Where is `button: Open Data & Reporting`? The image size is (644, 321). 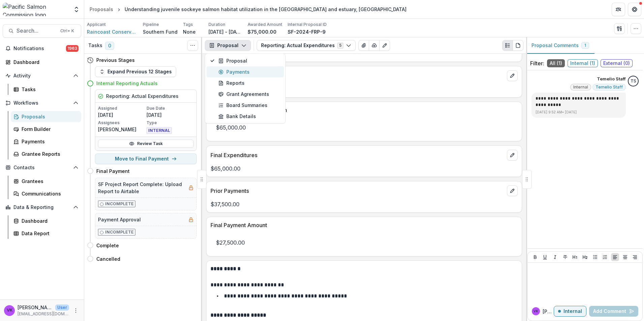 button: Open Data & Reporting is located at coordinates (42, 207).